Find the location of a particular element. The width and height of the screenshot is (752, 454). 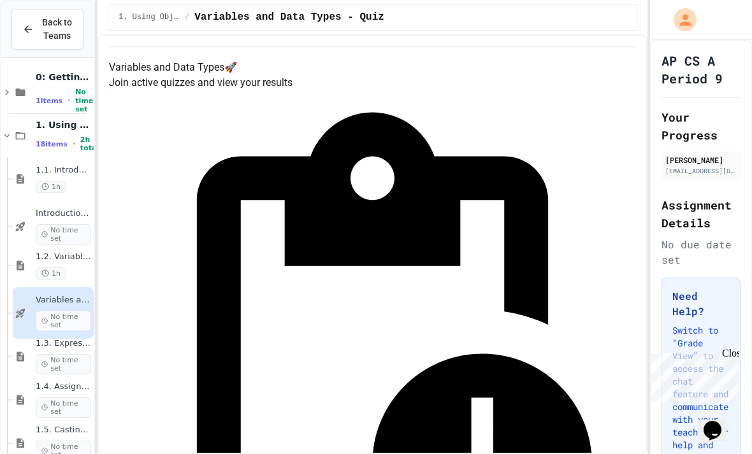

span: 1.3. Expressions and Output [New] is located at coordinates (63, 343).